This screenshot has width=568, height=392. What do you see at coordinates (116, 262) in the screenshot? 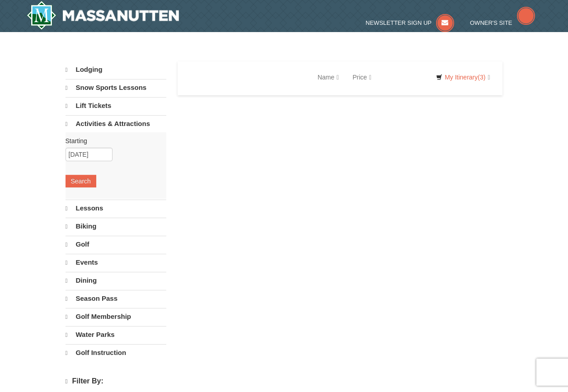
I see `a: Events` at bounding box center [116, 262].